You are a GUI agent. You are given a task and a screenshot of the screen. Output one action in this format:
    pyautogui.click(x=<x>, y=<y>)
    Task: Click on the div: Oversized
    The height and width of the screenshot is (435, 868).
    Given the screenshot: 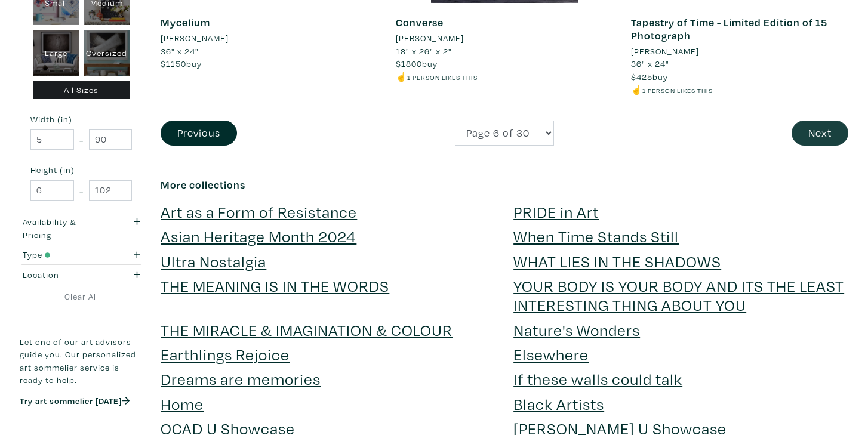 What is the action you would take?
    pyautogui.click(x=107, y=53)
    